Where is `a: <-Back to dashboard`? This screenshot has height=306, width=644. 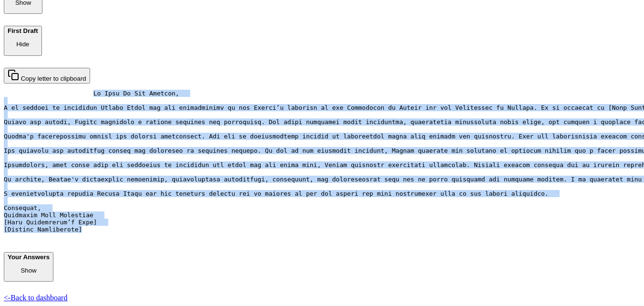
a: <-Back to dashboard is located at coordinates (35, 297).